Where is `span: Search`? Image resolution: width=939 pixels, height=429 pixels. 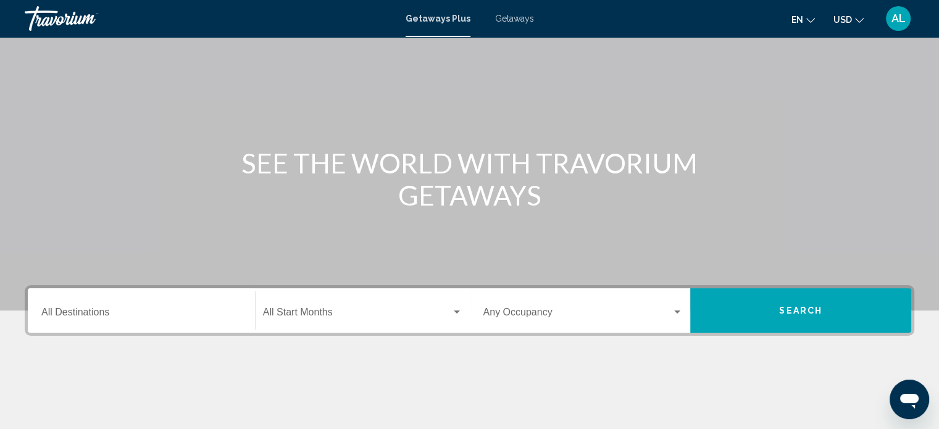 span: Search is located at coordinates (801, 311).